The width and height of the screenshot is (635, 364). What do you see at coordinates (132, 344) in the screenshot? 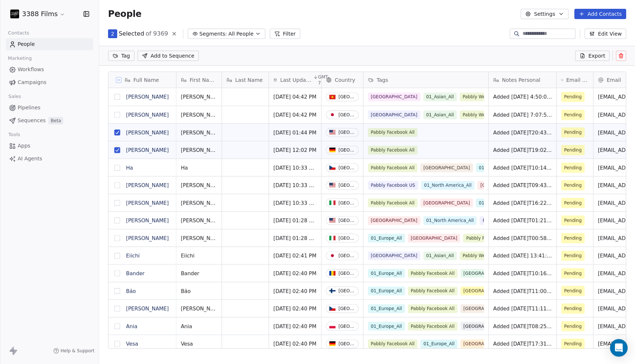
I see `a: Vesа` at bounding box center [132, 344].